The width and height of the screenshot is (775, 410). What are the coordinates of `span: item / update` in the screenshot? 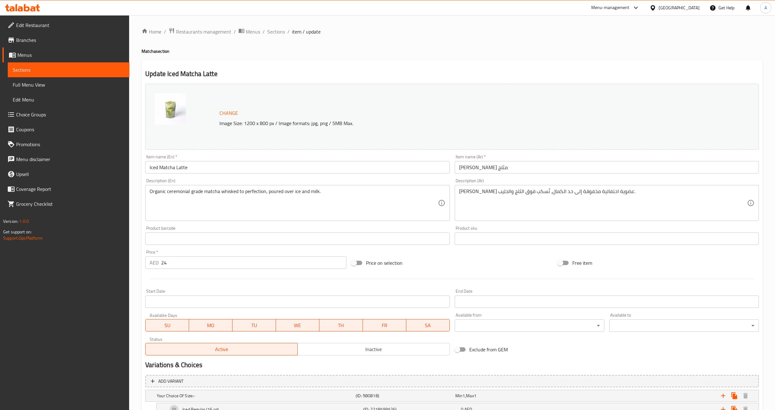 It's located at (307, 32).